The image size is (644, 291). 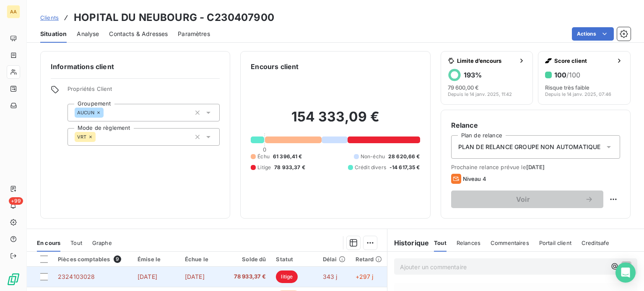 I want to click on span: En cours, so click(x=49, y=243).